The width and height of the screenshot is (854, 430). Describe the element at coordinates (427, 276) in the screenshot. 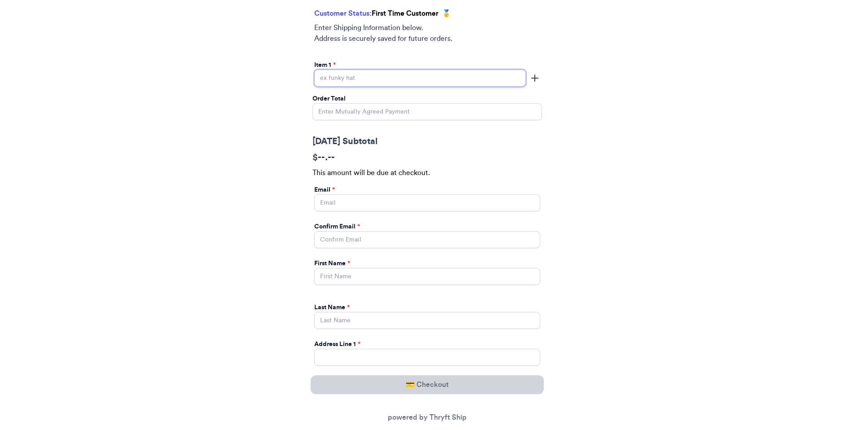

I see `input: First Name` at that location.